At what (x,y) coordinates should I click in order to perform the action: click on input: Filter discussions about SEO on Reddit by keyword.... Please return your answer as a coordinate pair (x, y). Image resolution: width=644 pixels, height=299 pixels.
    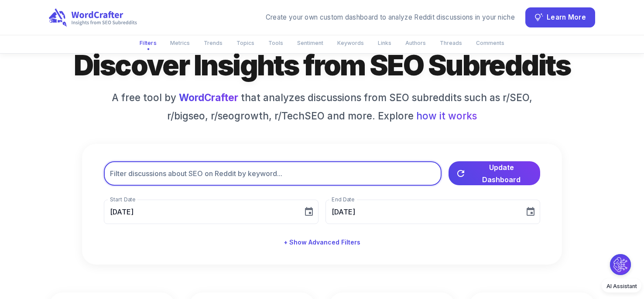
    Looking at the image, I should click on (272, 173).